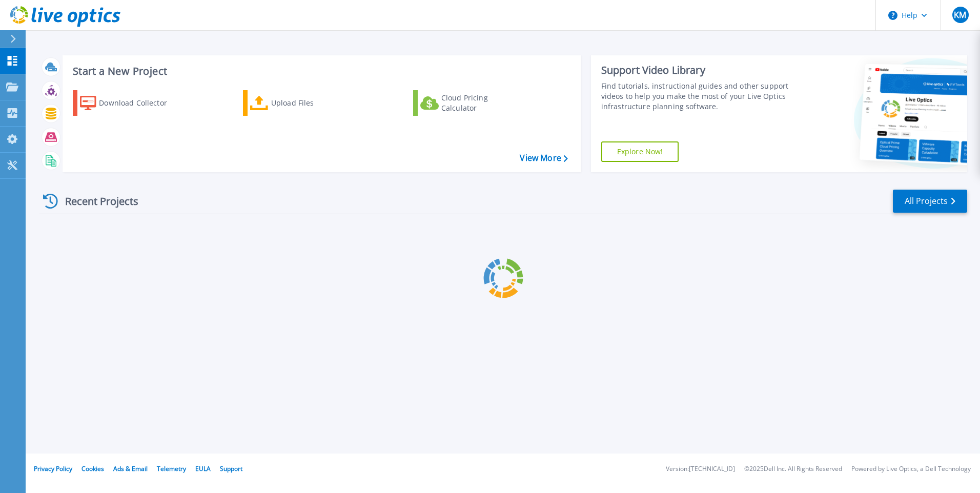 The width and height of the screenshot is (980, 493). What do you see at coordinates (641, 152) in the screenshot?
I see `a: Explore Now!` at bounding box center [641, 152].